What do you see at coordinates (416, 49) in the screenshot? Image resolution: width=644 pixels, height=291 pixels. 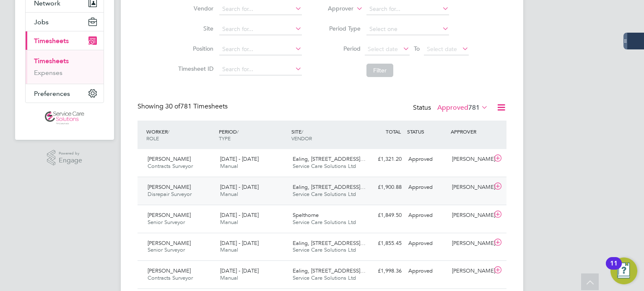 I see `span: To` at bounding box center [416, 49].